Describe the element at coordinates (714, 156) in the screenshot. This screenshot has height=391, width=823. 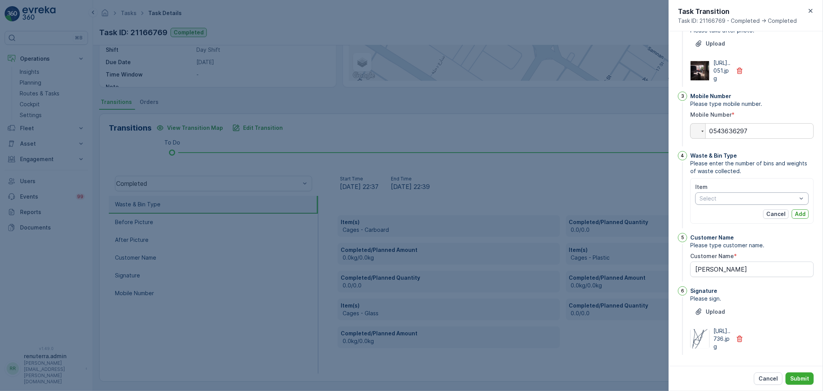
I see `p: Waste & Bin Type` at that location.